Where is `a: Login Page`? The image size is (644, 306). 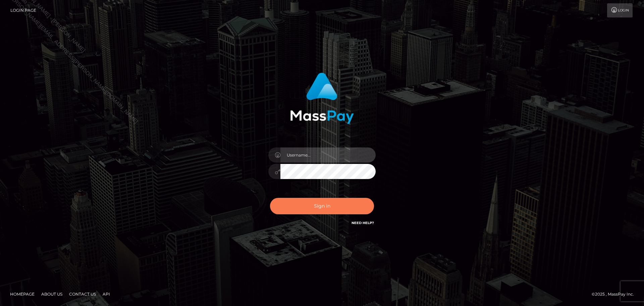 a: Login Page is located at coordinates (23, 10).